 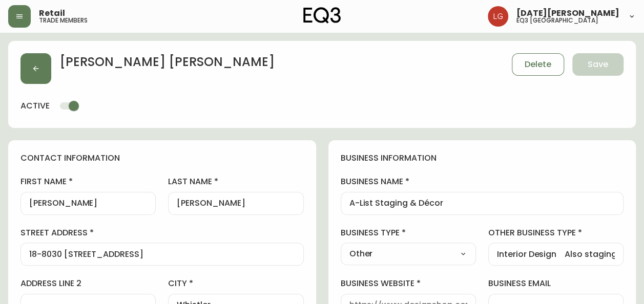 I want to click on label: street address, so click(x=161, y=233).